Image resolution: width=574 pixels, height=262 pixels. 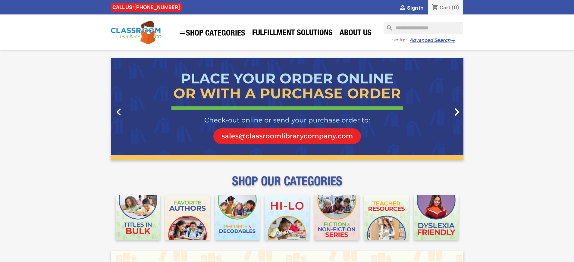 What do you see at coordinates (387, 26) in the screenshot?
I see `i: search` at bounding box center [387, 26].